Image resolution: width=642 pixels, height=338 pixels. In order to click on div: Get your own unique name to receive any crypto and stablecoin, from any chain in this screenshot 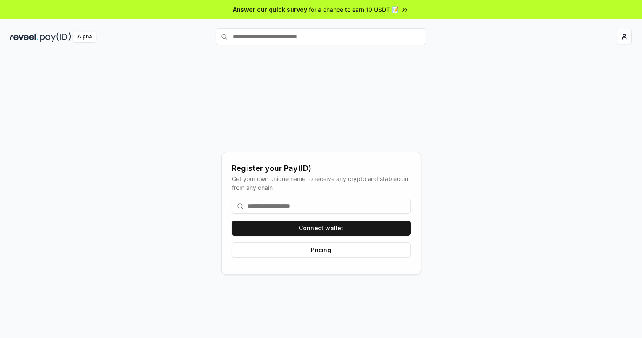, I will do `click(321, 183)`.